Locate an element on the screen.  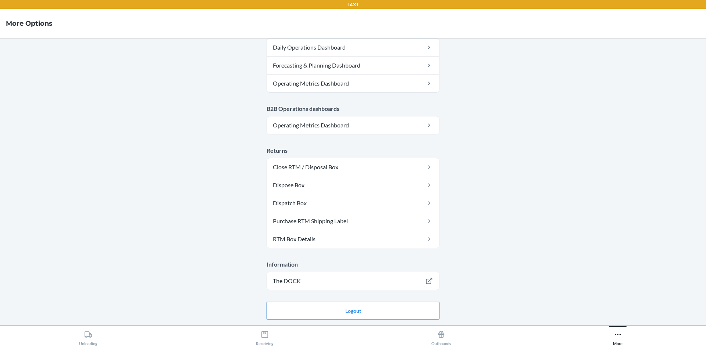
button: Logout is located at coordinates (353, 311).